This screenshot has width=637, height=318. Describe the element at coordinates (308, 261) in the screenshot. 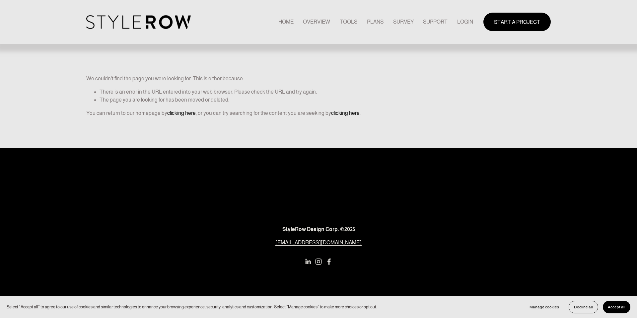

I see `a: LinkedIn` at that location.